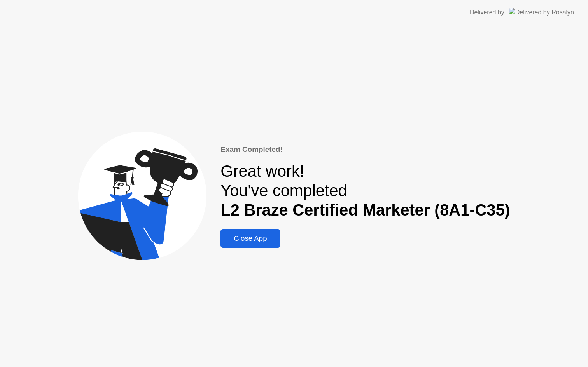 The width and height of the screenshot is (588, 367). Describe the element at coordinates (487, 12) in the screenshot. I see `div: Delivered by` at that location.